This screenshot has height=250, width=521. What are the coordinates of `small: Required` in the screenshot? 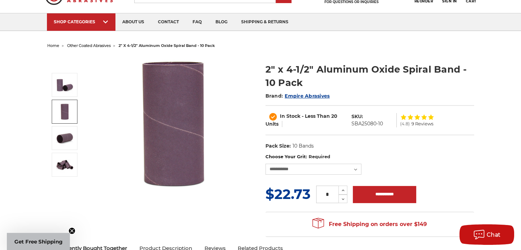 It's located at (319, 157).